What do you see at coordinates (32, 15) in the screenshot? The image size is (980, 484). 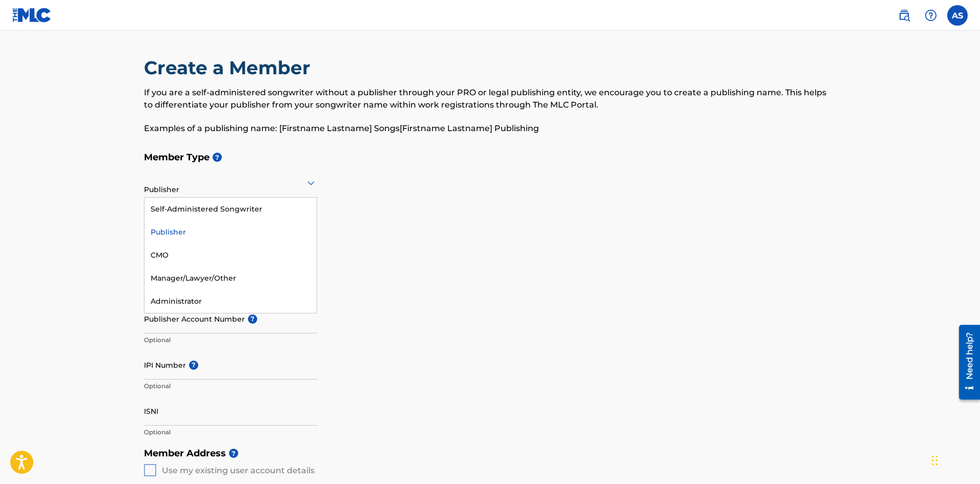 I see `img: MLC Logo` at bounding box center [32, 15].